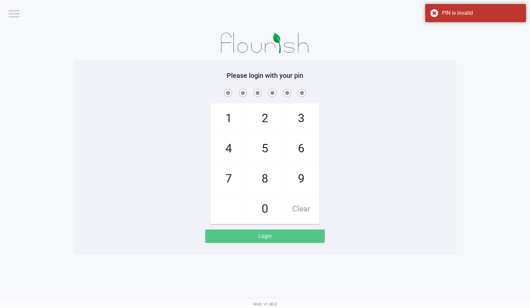 This screenshot has height=308, width=530. Describe the element at coordinates (481, 13) in the screenshot. I see `div: PIN is invalid` at that location.